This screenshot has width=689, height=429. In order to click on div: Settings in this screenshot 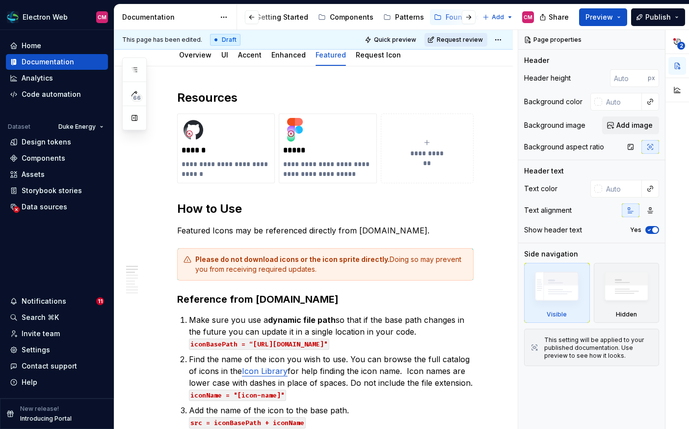, I will do `click(36, 350)`.